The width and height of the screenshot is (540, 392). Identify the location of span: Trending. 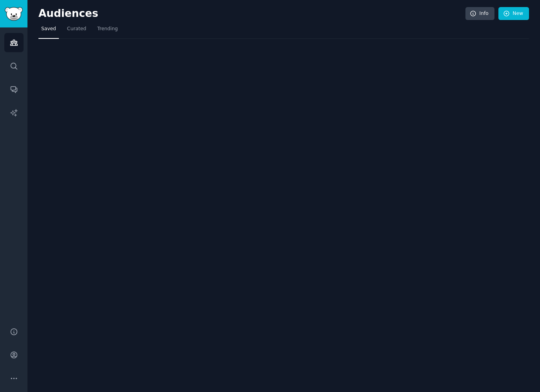
(108, 29).